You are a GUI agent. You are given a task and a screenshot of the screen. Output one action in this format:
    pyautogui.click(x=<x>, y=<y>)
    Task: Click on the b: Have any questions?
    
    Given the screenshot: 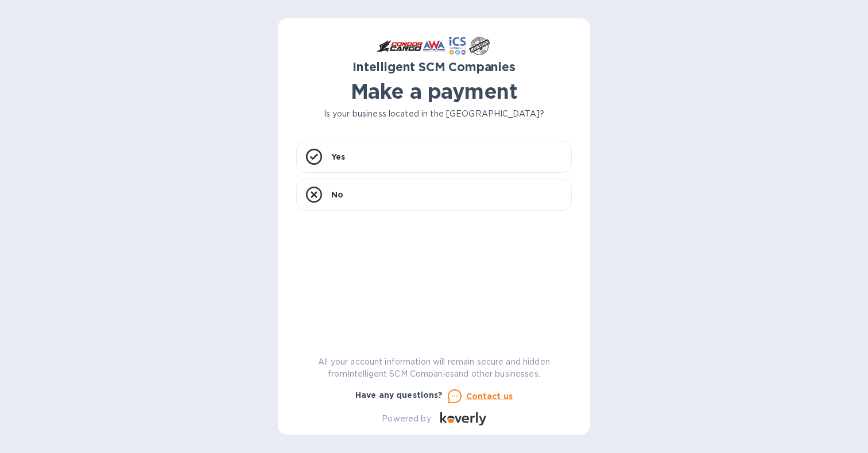 What is the action you would take?
    pyautogui.click(x=399, y=395)
    